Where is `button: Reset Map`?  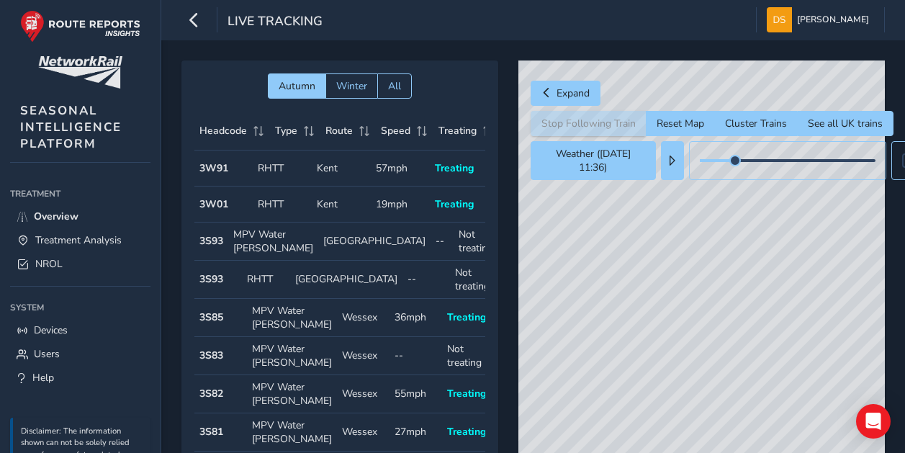 button: Reset Map is located at coordinates (679, 123).